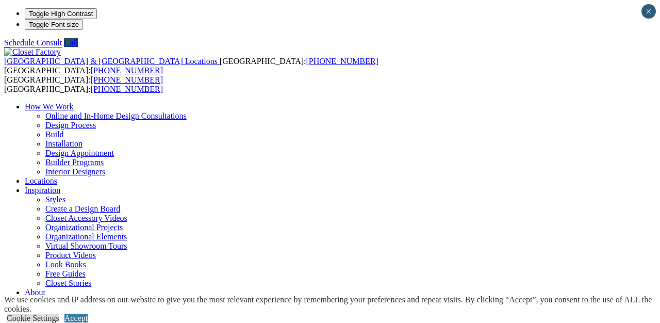 This screenshot has height=323, width=660. What do you see at coordinates (84, 227) in the screenshot?
I see `a: Organizational Projects` at bounding box center [84, 227].